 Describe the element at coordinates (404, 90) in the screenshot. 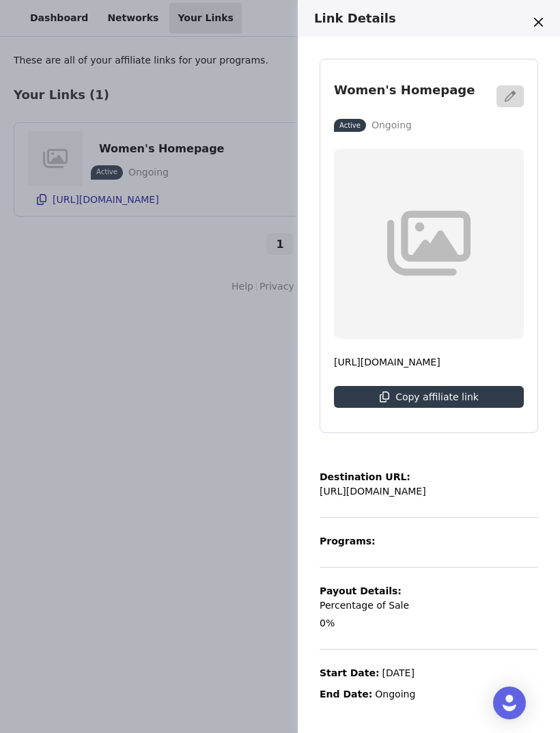

I see `h3: Women's Homepage` at that location.